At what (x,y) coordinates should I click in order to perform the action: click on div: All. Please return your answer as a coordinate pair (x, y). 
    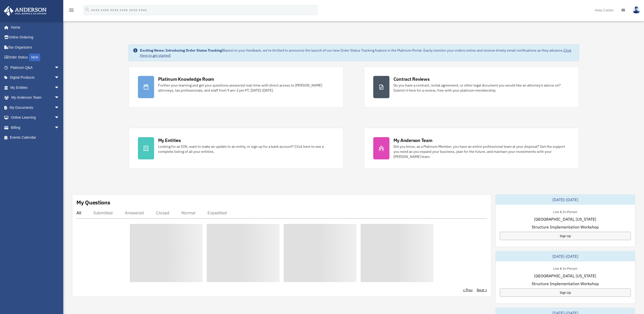
    Looking at the image, I should click on (79, 212).